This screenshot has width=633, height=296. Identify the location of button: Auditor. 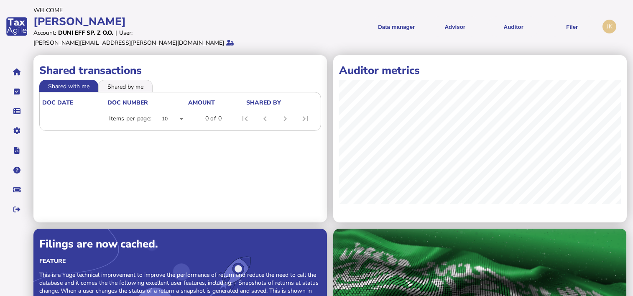
(514, 26).